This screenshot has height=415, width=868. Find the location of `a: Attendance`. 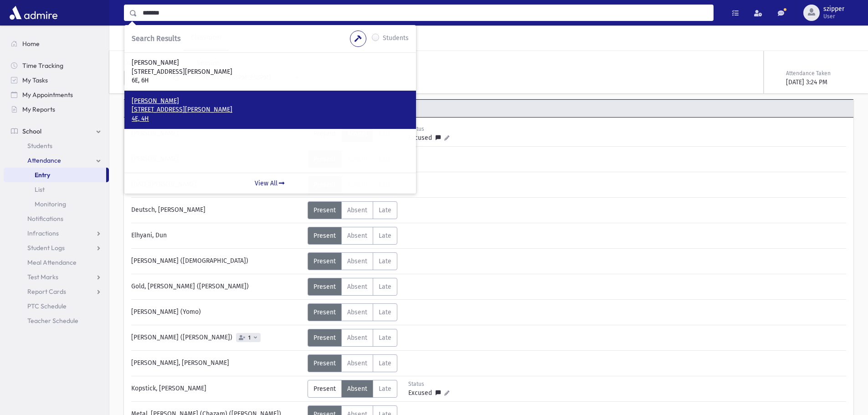

a: Attendance is located at coordinates (56, 160).